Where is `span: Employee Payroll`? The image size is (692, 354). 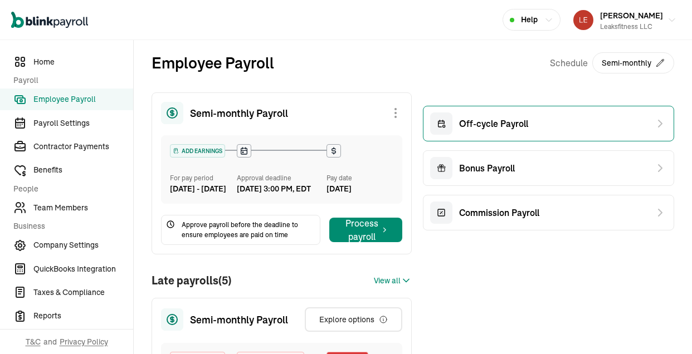 span: Employee Payroll is located at coordinates (83, 99).